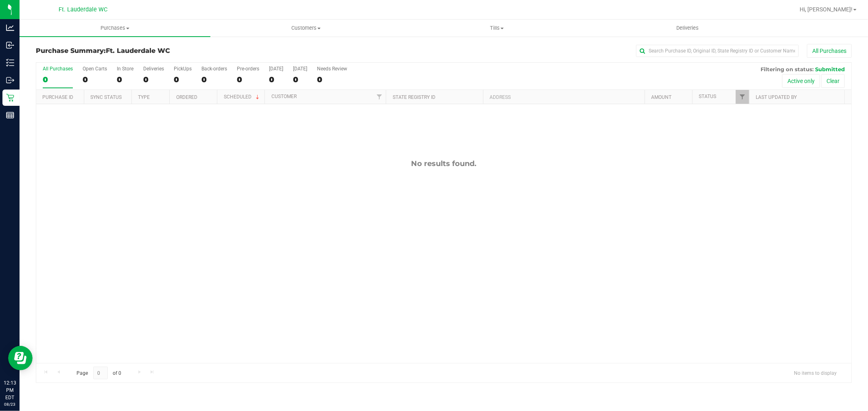 This screenshot has height=411, width=868. I want to click on a: Status, so click(707, 96).